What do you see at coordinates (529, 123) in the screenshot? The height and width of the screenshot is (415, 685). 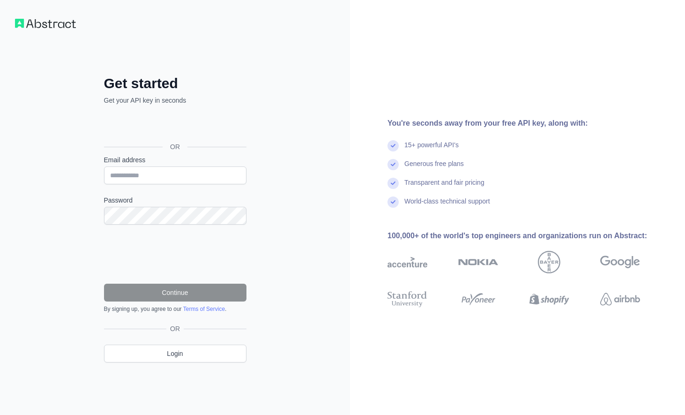 I see `div: You're seconds away from your free API key, along with:` at bounding box center [529, 123].